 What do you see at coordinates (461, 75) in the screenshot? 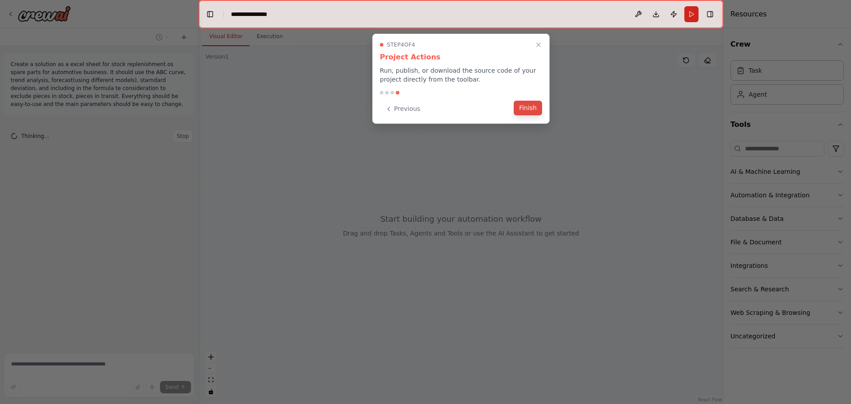
I see `p: Run, publish, or download the source code of your project directly from the toolbar.` at bounding box center [461, 75].